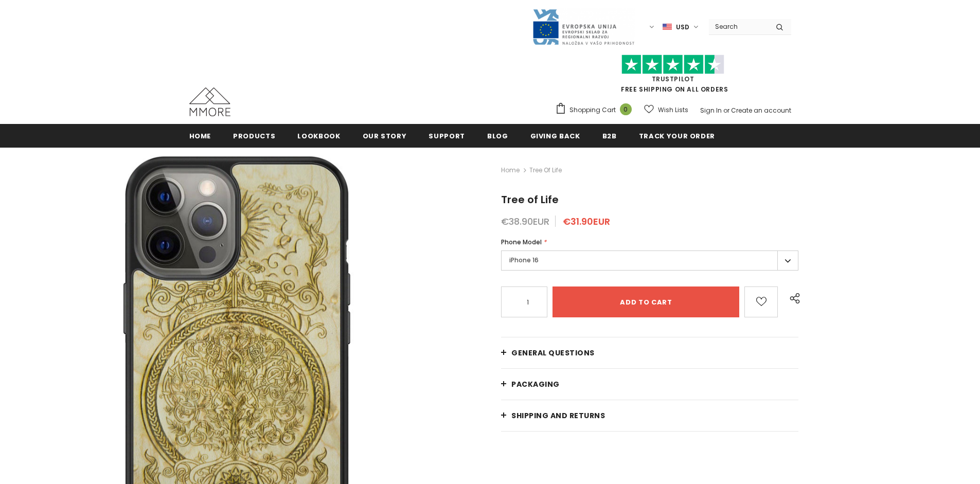 Image resolution: width=980 pixels, height=484 pixels. I want to click on img: MMORE Cases, so click(210, 102).